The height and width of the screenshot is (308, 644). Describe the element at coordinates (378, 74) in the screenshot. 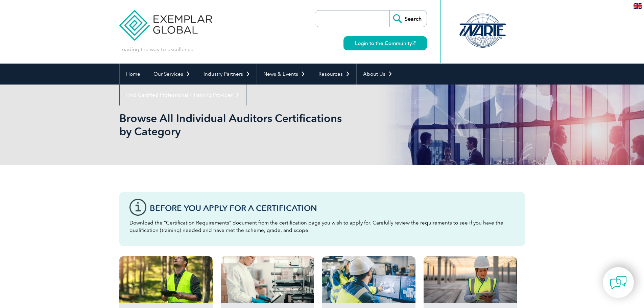

I see `a: About Us` at that location.